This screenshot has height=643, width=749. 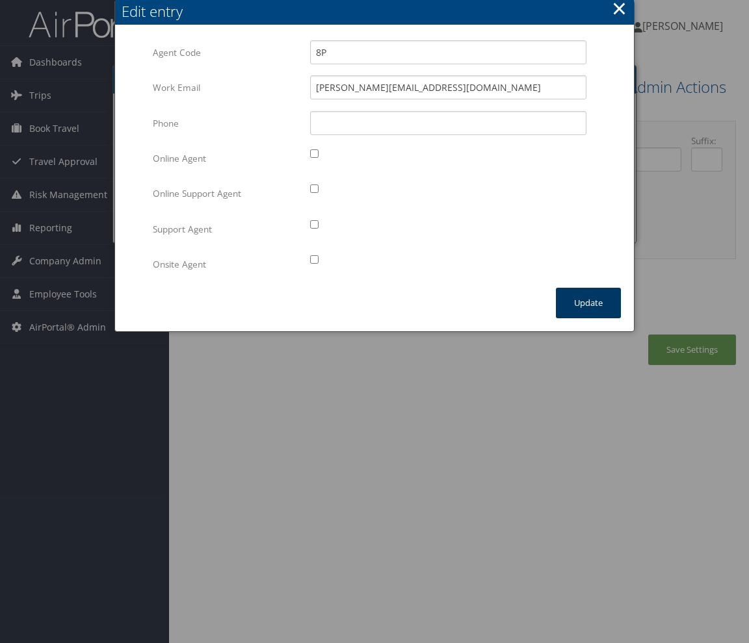 What do you see at coordinates (226, 194) in the screenshot?
I see `label: Online Support Agent` at bounding box center [226, 194].